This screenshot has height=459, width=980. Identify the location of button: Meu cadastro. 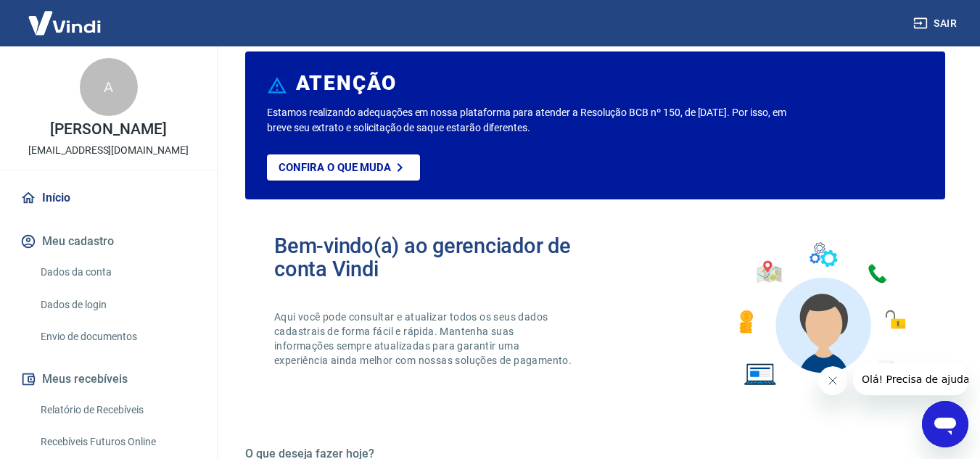
(108, 242).